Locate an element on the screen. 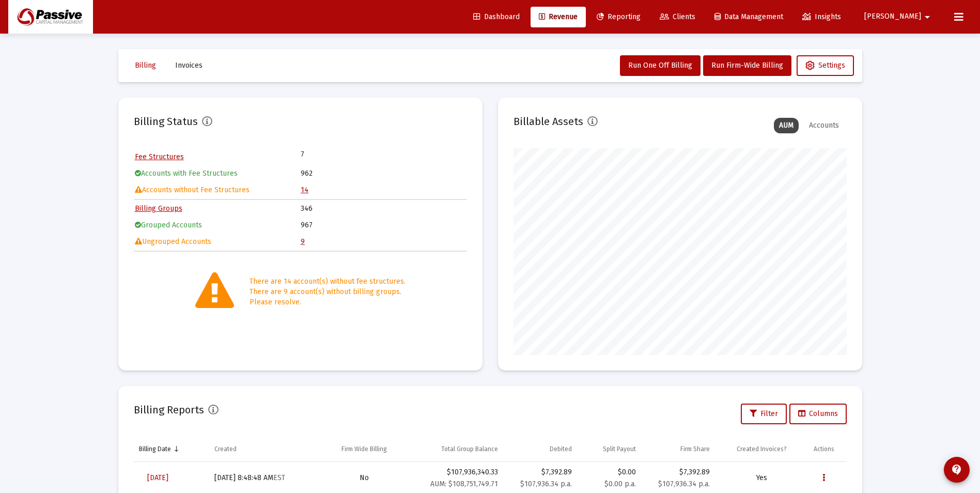 The image size is (980, 493). a: Fee Structures is located at coordinates (159, 157).